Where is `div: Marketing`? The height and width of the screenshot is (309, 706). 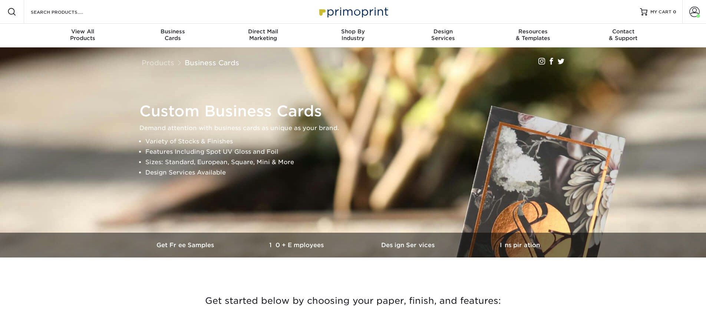
div: Marketing is located at coordinates (263, 35).